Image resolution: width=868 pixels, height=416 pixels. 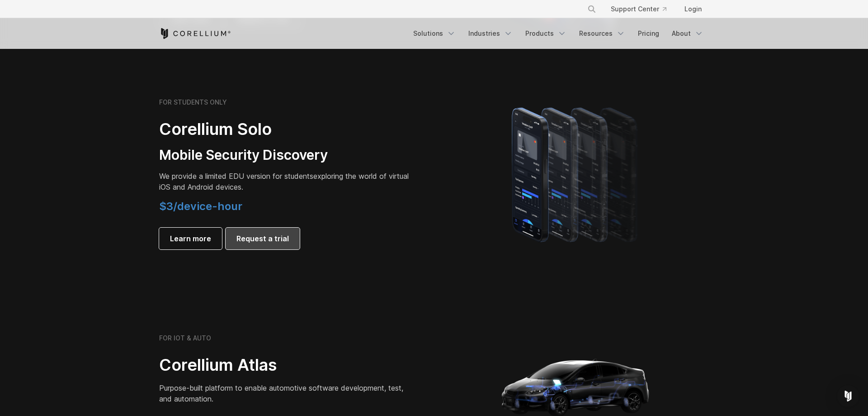 What do you see at coordinates (648, 34) in the screenshot?
I see `a: Pricing` at bounding box center [648, 34].